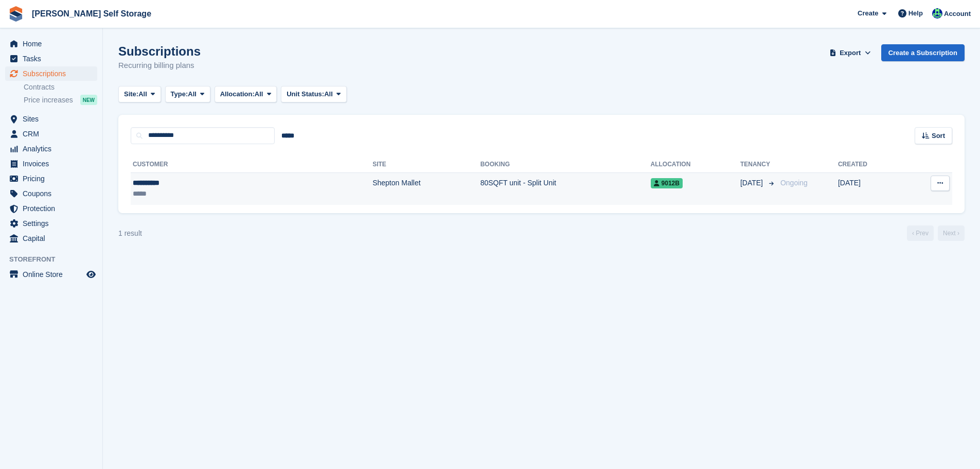 This screenshot has width=980, height=469. What do you see at coordinates (88, 100) in the screenshot?
I see `div: NEW` at bounding box center [88, 100].